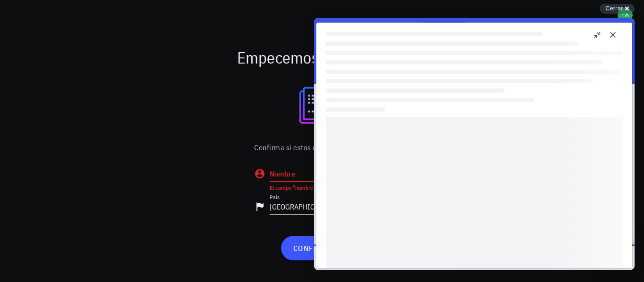 The image size is (644, 282). What do you see at coordinates (299, 17) in the screenshot?
I see `button: Close` at bounding box center [299, 17].